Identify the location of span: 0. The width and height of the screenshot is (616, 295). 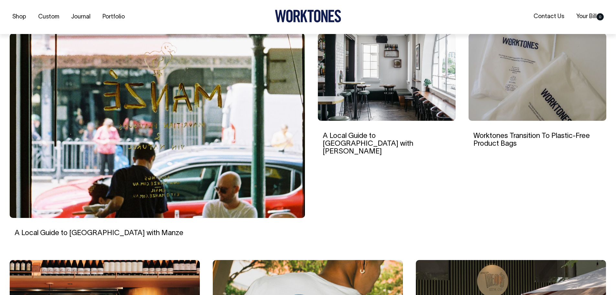
(601, 17).